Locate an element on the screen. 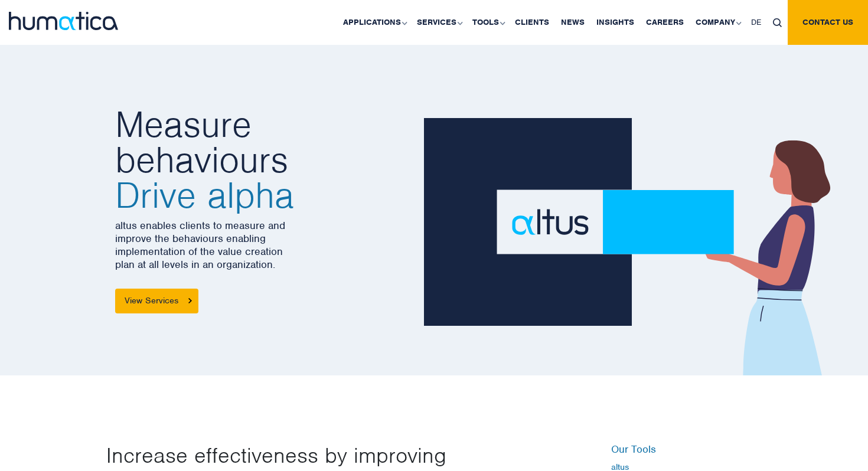 The width and height of the screenshot is (868, 471). h2: Measure behaviours is located at coordinates (265, 160).